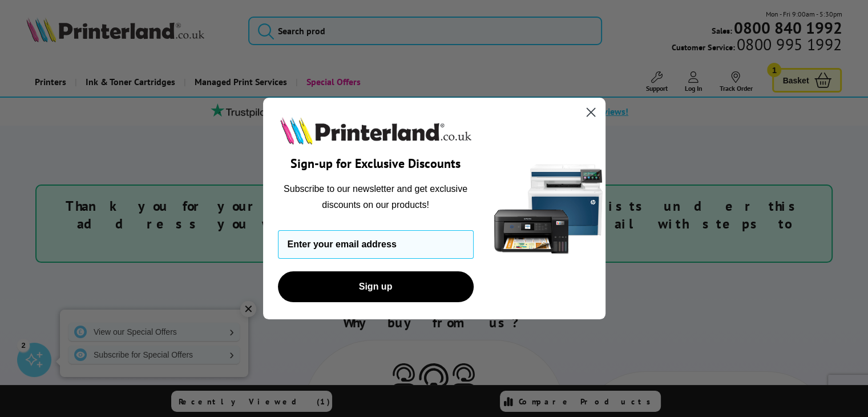 The height and width of the screenshot is (417, 868). What do you see at coordinates (548, 208) in the screenshot?
I see `img: 5290a21f-4df8-4860-95f4-ea1e8d0e8904.png` at bounding box center [548, 208].